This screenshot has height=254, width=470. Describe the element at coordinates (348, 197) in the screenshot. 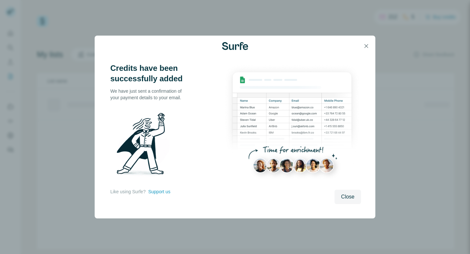

I see `button: Close` at that location.